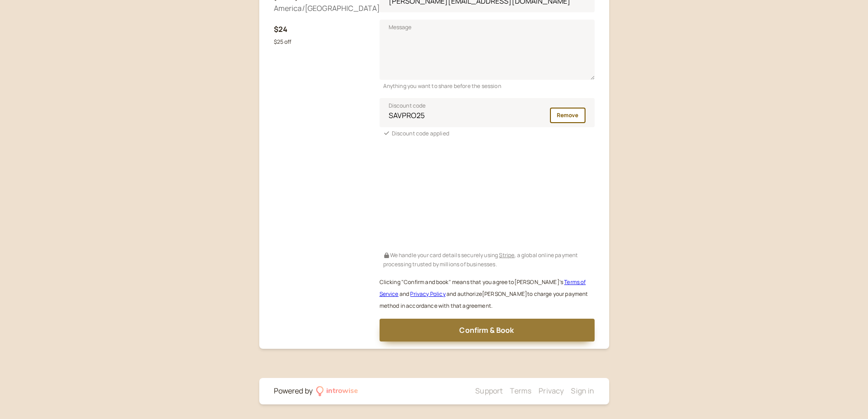 Image resolution: width=868 pixels, height=419 pixels. What do you see at coordinates (520, 391) in the screenshot?
I see `a: Terms` at bounding box center [520, 391].